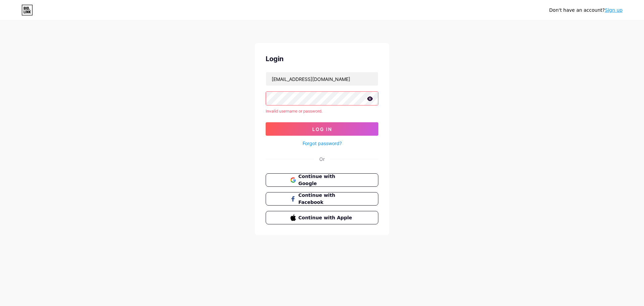 This screenshot has height=306, width=644. What do you see at coordinates (613, 10) in the screenshot?
I see `a: Sign up` at bounding box center [613, 10].